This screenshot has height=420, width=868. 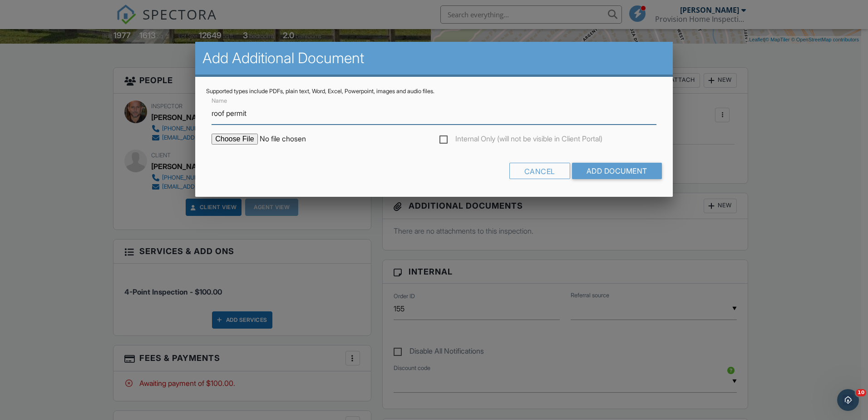 I want to click on div: Supported types include PDFs, plain text, Word, Excel, Powerpoint, images and audio files., so click(x=434, y=91).